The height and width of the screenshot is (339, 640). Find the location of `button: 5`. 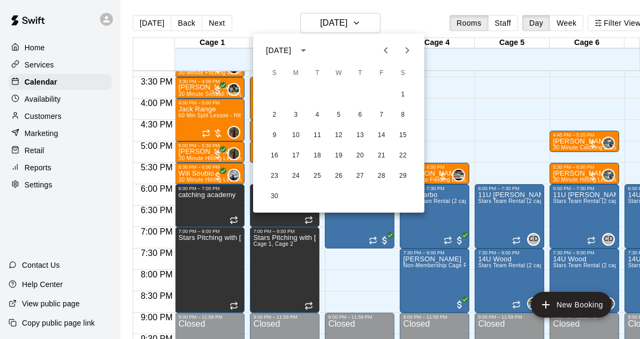

button: 5 is located at coordinates (339, 115).